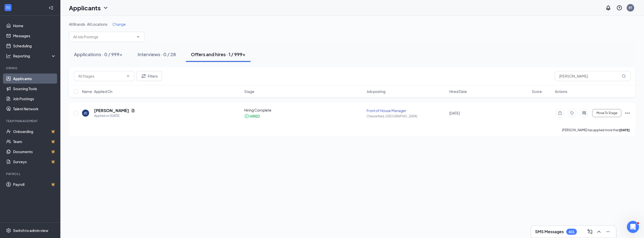 The width and height of the screenshot is (644, 238). What do you see at coordinates (607, 113) in the screenshot?
I see `button: Move To Stage` at bounding box center [607, 113].